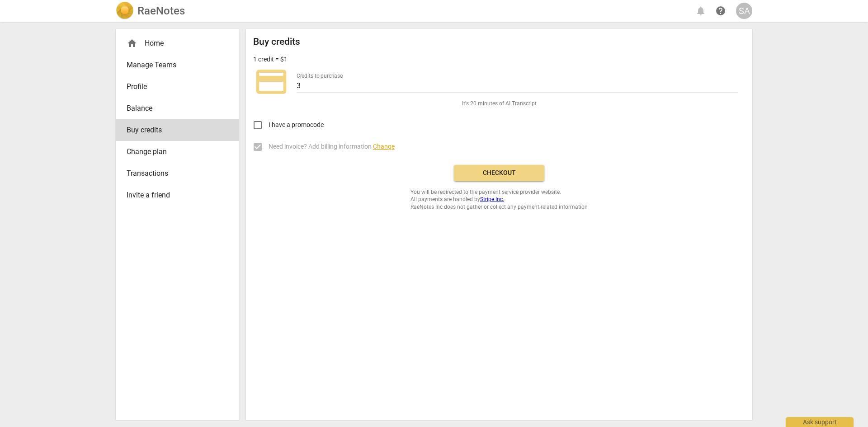  I want to click on img: Logo, so click(125, 11).